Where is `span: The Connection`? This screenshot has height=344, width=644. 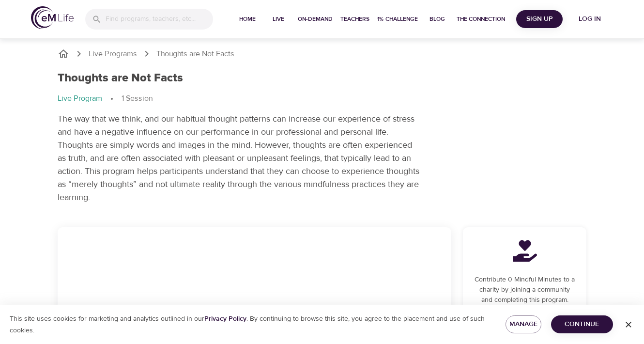 span: The Connection is located at coordinates (481, 19).